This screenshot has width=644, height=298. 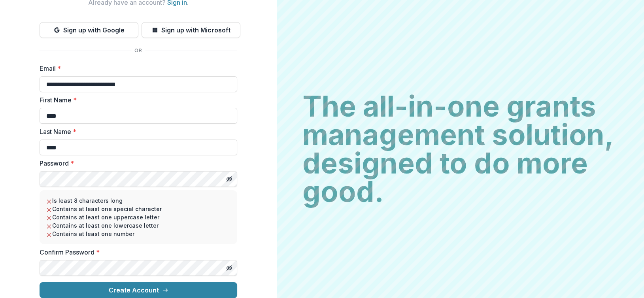 I want to click on li: Contains at least one uppercase letter, so click(x=138, y=217).